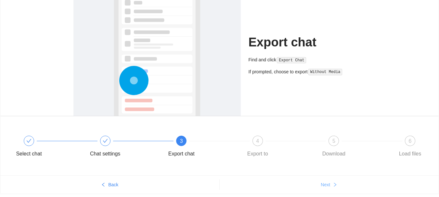  Describe the element at coordinates (334, 154) in the screenshot. I see `div: Download` at that location.